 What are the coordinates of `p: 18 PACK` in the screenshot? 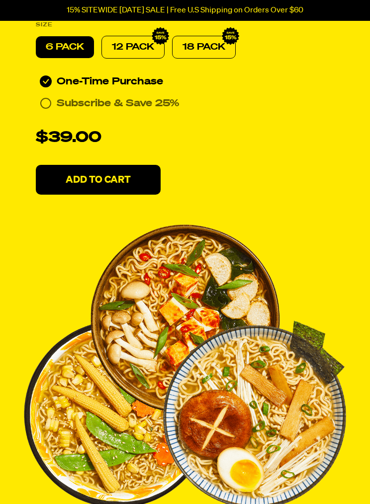 It's located at (204, 47).